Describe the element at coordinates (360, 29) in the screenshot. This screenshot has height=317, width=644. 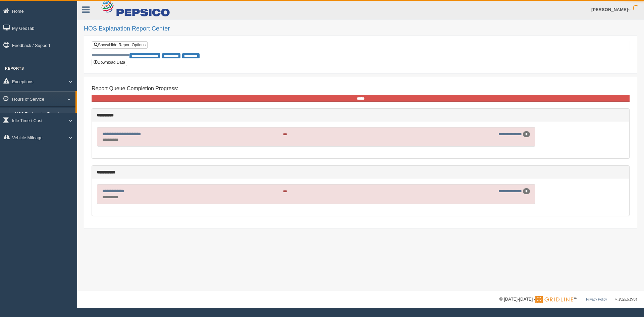
I see `h2: HOS Explanation Report Center` at that location.